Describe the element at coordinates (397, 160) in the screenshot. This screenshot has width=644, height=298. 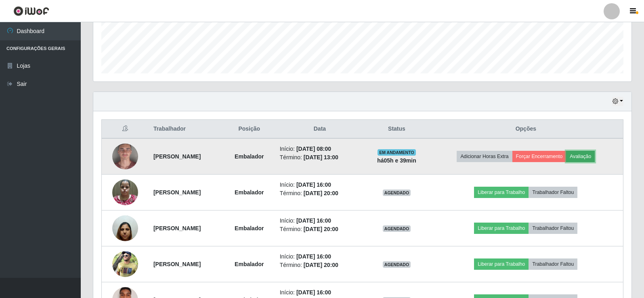
I see `strong: há 05 h e 39 min` at that location.